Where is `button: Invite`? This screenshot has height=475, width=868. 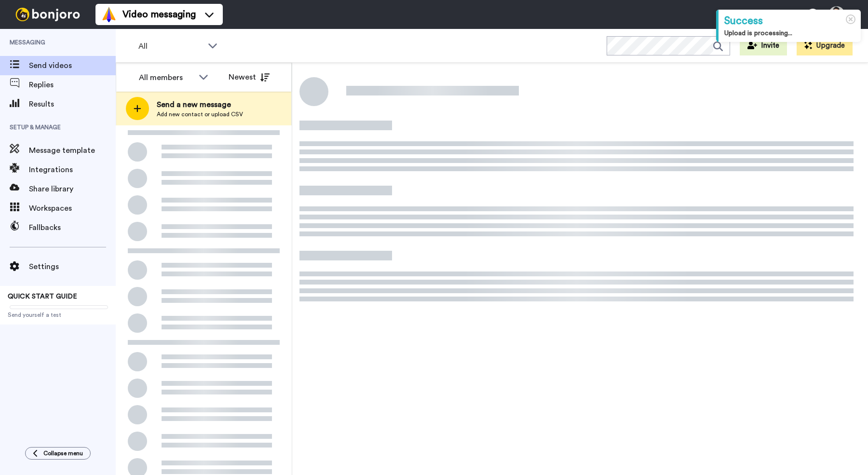
button: Invite is located at coordinates (763, 46).